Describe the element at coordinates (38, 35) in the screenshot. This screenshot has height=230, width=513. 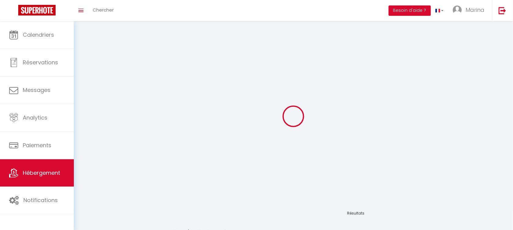
I see `span: Calendriers` at that location.